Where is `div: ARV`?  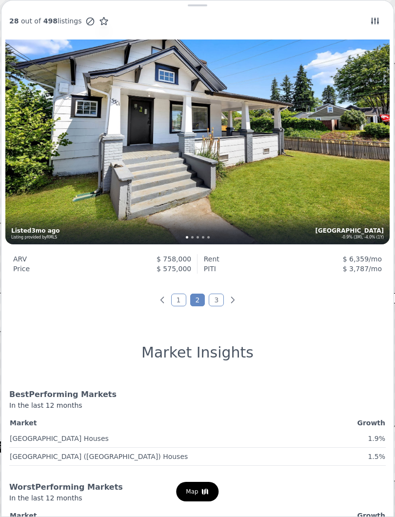 div: ARV is located at coordinates (20, 259).